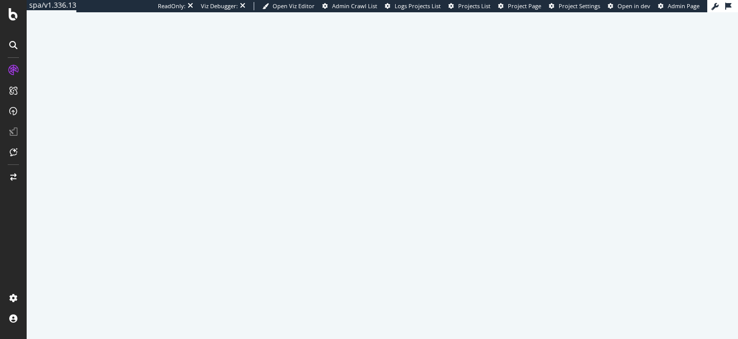 This screenshot has width=738, height=339. Describe the element at coordinates (349, 6) in the screenshot. I see `a: Admin Crawl List` at that location.